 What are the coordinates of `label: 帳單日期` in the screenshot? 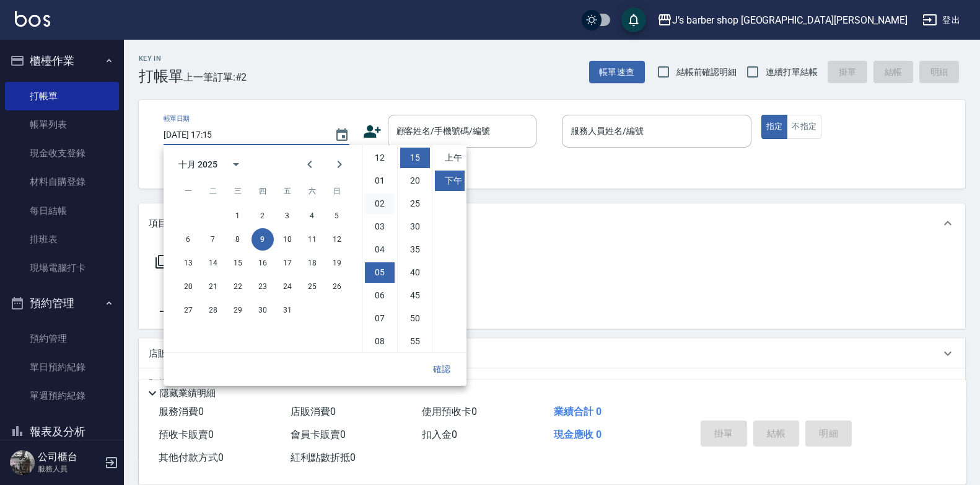 It's located at (176, 119).